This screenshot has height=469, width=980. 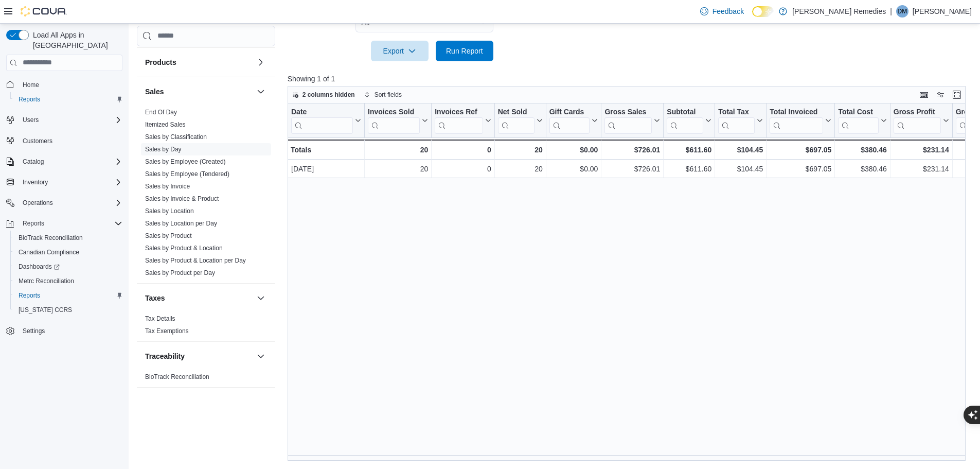 What do you see at coordinates (763, 11) in the screenshot?
I see `input: Dark Mode` at bounding box center [763, 11].